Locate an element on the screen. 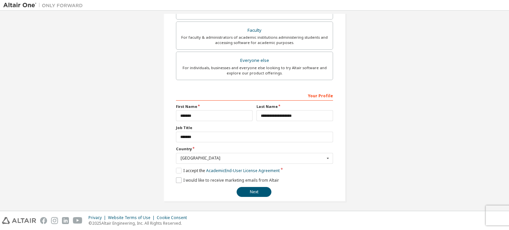 Image resolution: width=509 pixels, height=230 pixels. div: Faculty is located at coordinates (254, 30).